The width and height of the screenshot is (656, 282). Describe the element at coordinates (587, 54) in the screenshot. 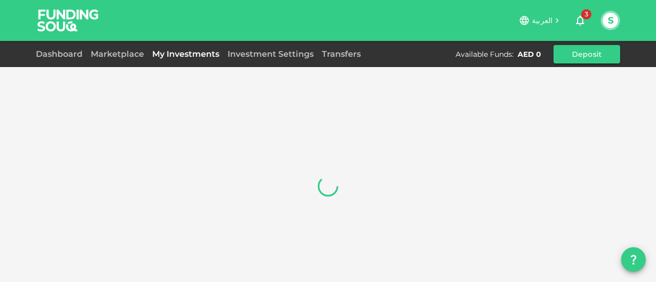

I see `button: Deposit` at that location.